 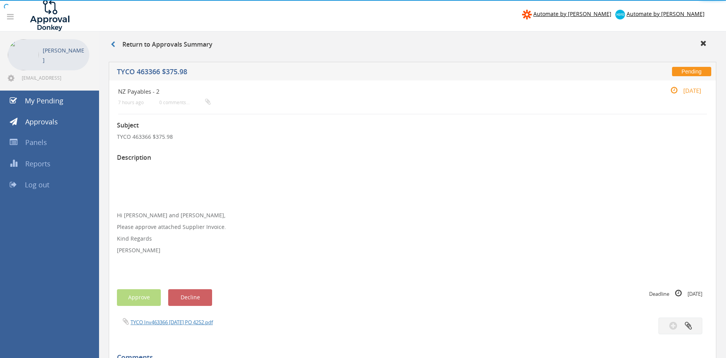 I want to click on p: Please approve attached Supplier Invoice., so click(x=413, y=227).